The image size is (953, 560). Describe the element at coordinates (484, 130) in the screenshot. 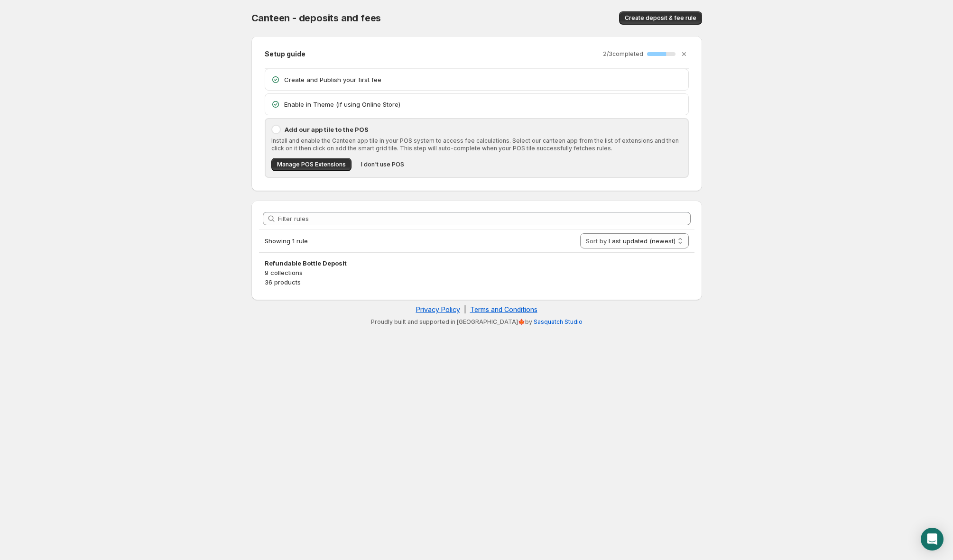

I see `p: Add our app tile to the POS` at that location.